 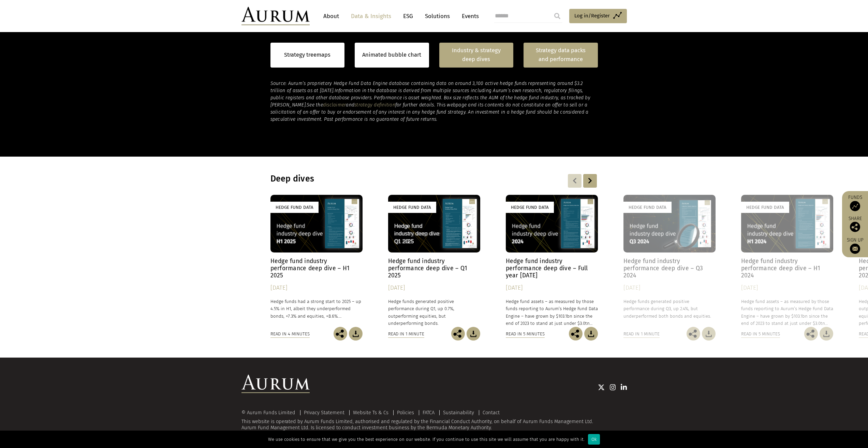 I want to click on a: Funds, so click(x=855, y=203).